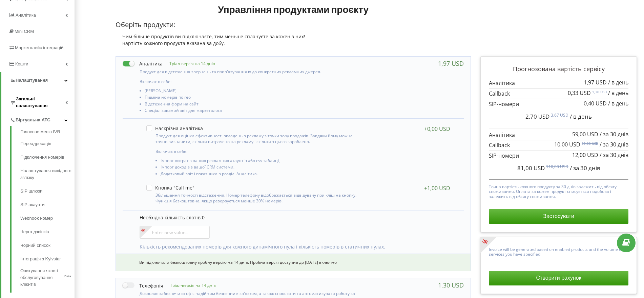 Image resolution: width=644 pixels, height=298 pixels. Describe the element at coordinates (298, 246) in the screenshot. I see `p: Кількість рекомендованих номерів для кожного динамічного пула і кількість номерів в статичних пулах.` at that location.